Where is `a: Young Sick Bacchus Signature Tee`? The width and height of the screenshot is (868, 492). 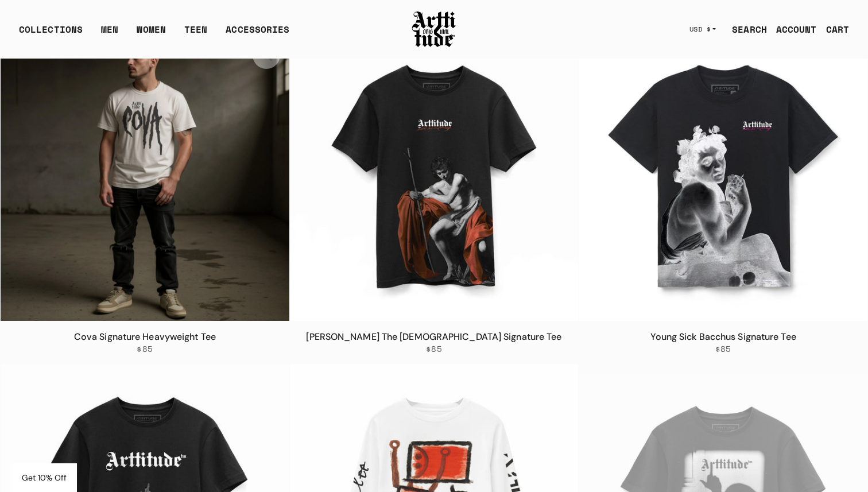 a: Young Sick Bacchus Signature Tee is located at coordinates (724, 337).